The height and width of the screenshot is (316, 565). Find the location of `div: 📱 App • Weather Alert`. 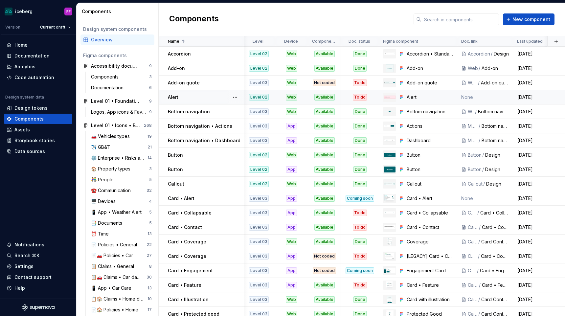

div: 📱 App • Weather Alert is located at coordinates (118, 212).